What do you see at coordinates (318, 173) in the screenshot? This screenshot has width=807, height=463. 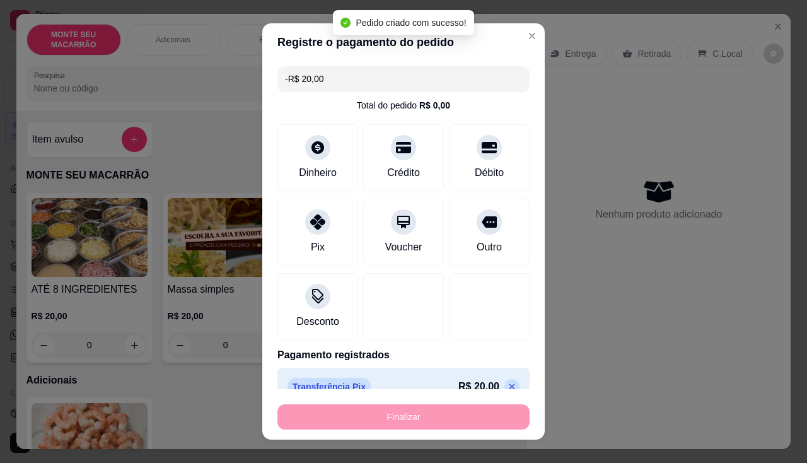 I see `div: Dinheiro` at bounding box center [318, 173].